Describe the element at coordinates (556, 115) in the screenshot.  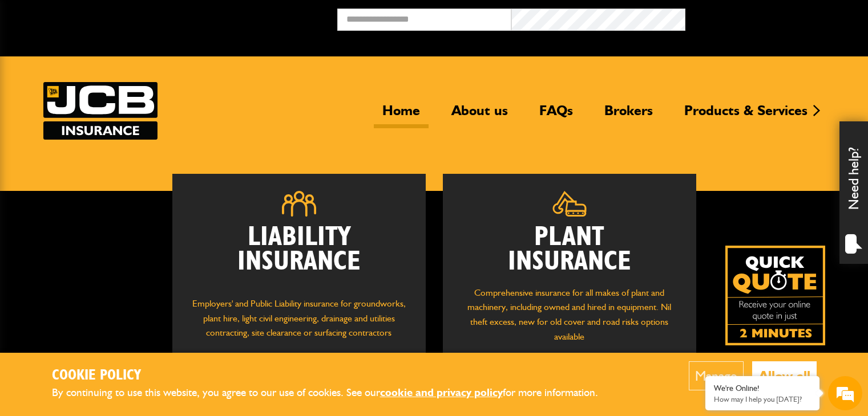
I see `a: FAQs` at that location.